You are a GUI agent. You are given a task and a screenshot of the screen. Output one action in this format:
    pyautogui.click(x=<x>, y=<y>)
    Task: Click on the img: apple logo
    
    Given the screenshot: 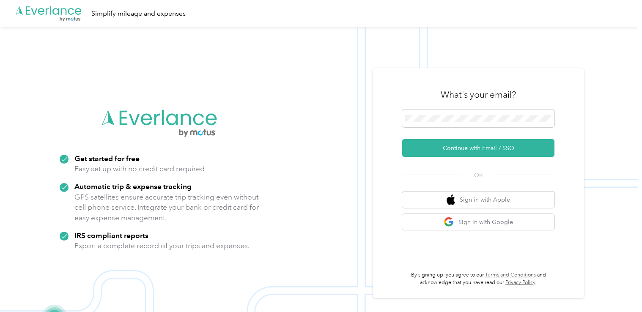 What is the action you would take?
    pyautogui.click(x=451, y=200)
    